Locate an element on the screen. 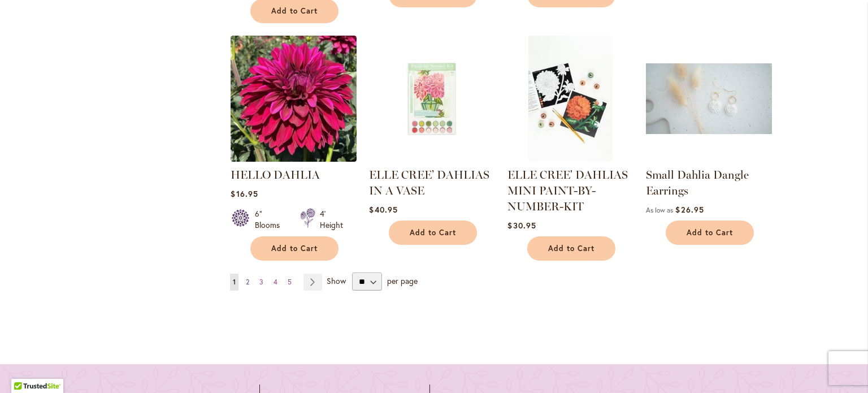 The image size is (868, 393). img: ELLE CREE’ DAHLIAS IN A VASE is located at coordinates (432, 99).